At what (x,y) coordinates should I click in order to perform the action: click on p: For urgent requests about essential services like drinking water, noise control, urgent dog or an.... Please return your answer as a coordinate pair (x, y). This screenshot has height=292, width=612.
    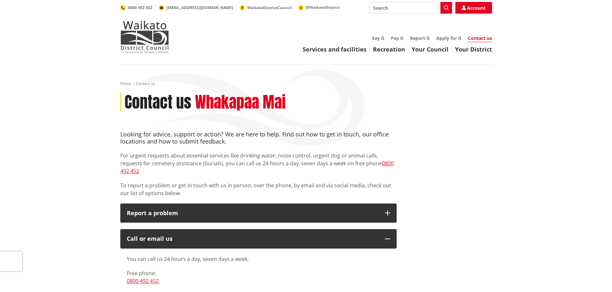
    Looking at the image, I should click on (258, 163).